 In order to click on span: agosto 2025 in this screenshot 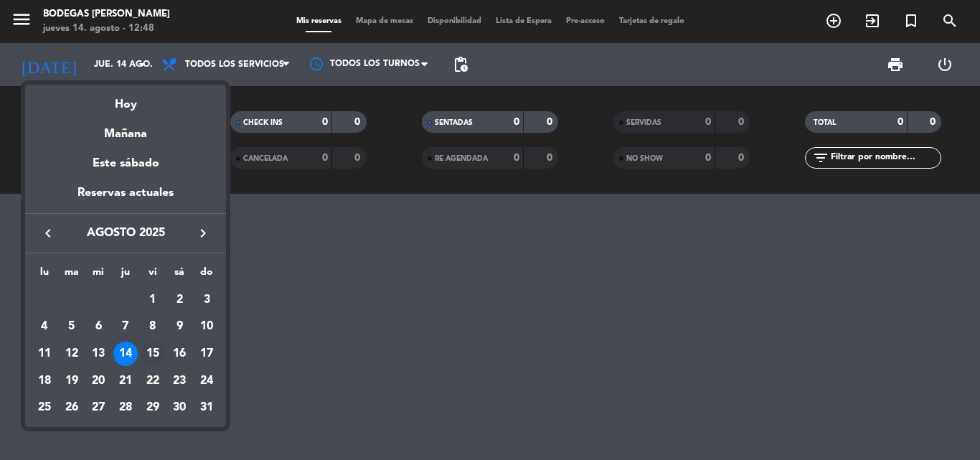, I will do `click(125, 233)`.